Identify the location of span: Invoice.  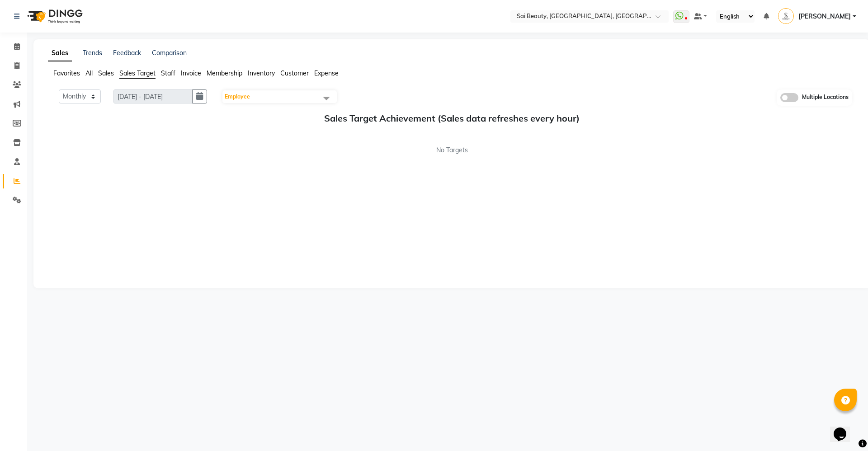
(191, 73).